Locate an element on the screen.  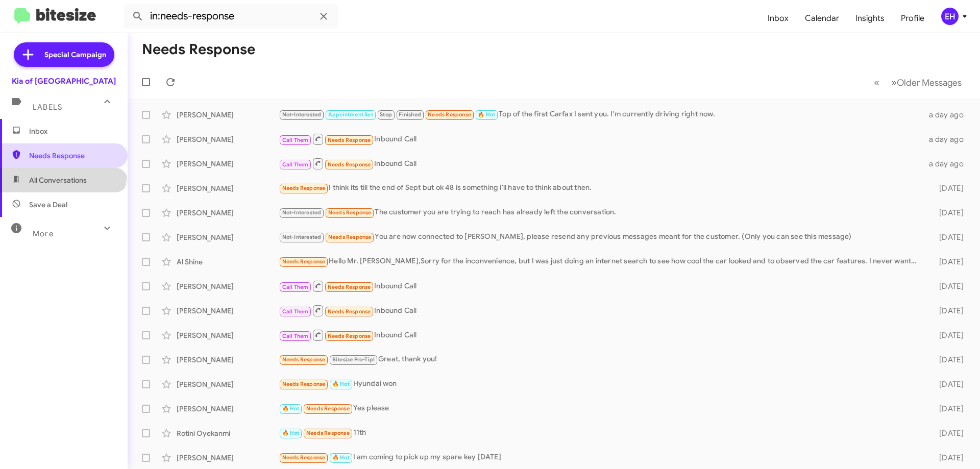
span: Profile is located at coordinates (913, 19).